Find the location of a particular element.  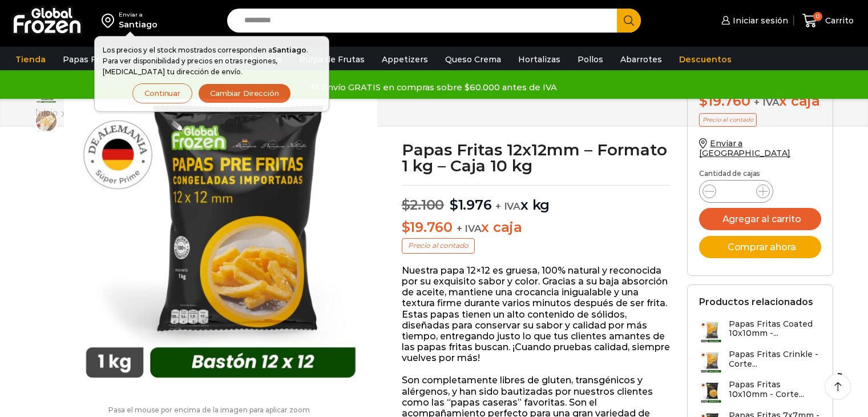

bdi: 1.976 is located at coordinates (471, 205).